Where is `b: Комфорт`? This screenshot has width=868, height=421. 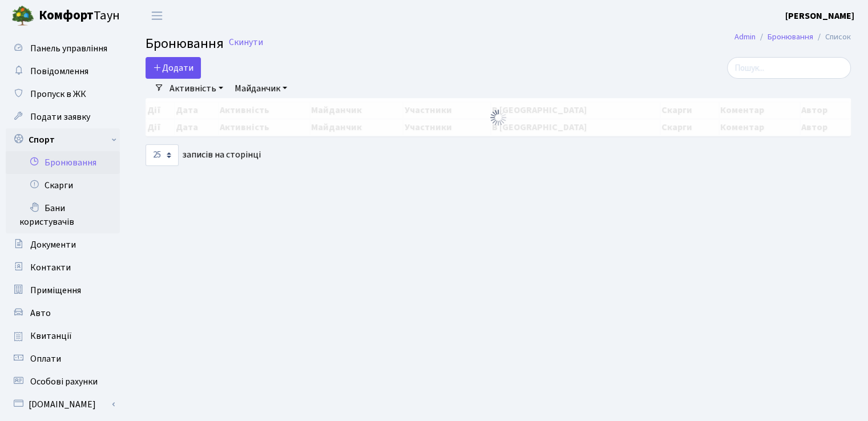
b: Комфорт is located at coordinates (66, 16).